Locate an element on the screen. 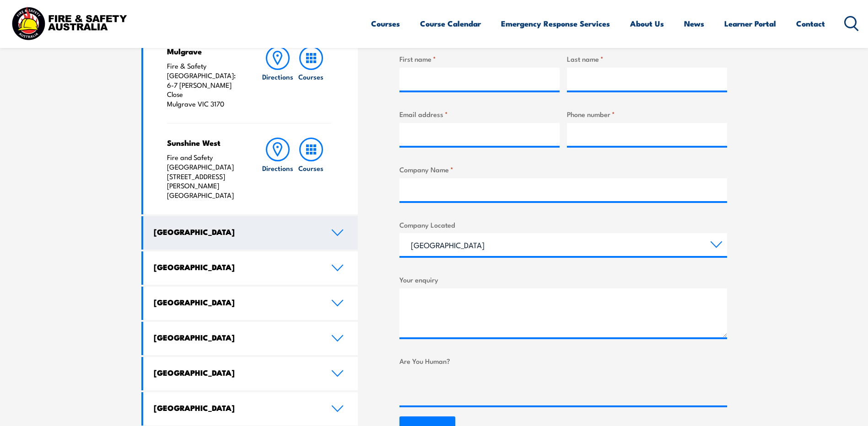 The image size is (868, 426). h4: Mulgrave is located at coordinates (205, 51).